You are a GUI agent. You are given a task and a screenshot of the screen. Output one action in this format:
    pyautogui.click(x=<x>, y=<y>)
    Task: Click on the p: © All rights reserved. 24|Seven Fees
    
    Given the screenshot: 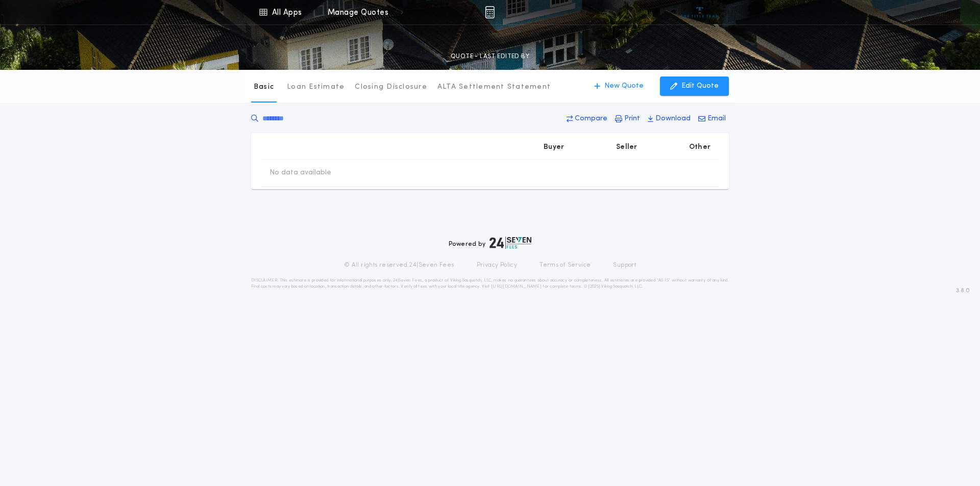 What is the action you would take?
    pyautogui.click(x=399, y=266)
    